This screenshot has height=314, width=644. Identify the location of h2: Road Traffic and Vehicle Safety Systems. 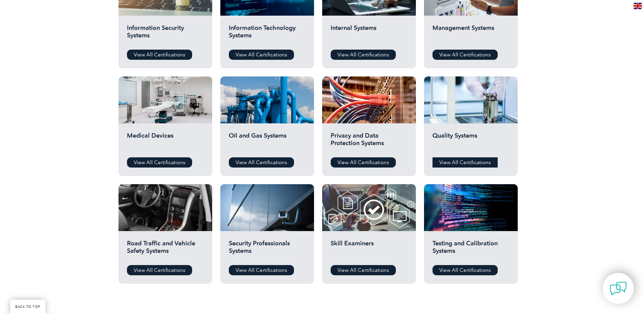
(166, 250).